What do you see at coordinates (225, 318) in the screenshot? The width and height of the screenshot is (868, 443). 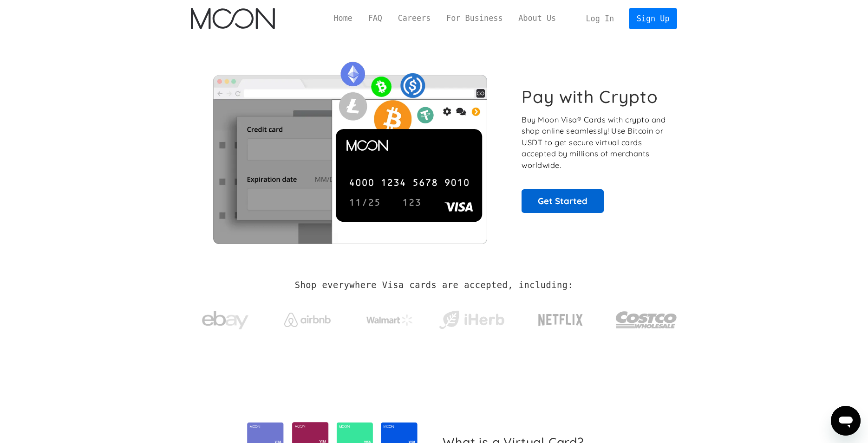 I see `a: ebay` at bounding box center [225, 318].